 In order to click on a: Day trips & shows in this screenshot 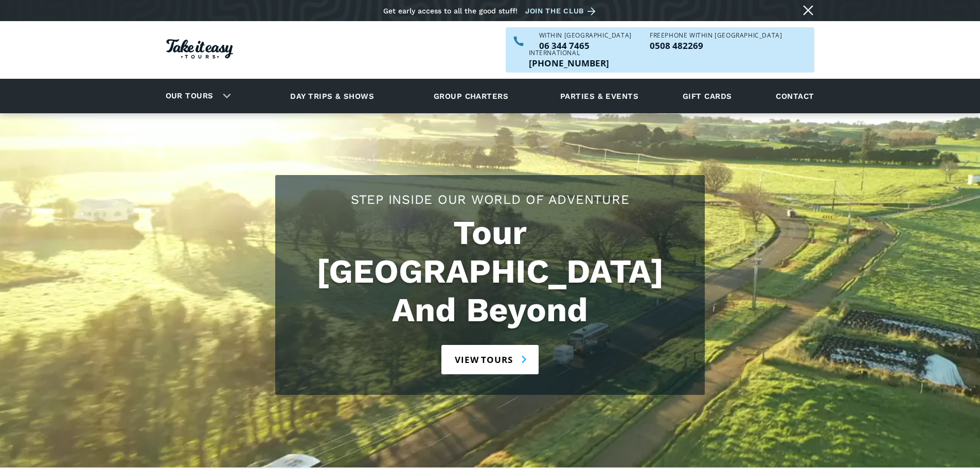, I will do `click(332, 96)`.